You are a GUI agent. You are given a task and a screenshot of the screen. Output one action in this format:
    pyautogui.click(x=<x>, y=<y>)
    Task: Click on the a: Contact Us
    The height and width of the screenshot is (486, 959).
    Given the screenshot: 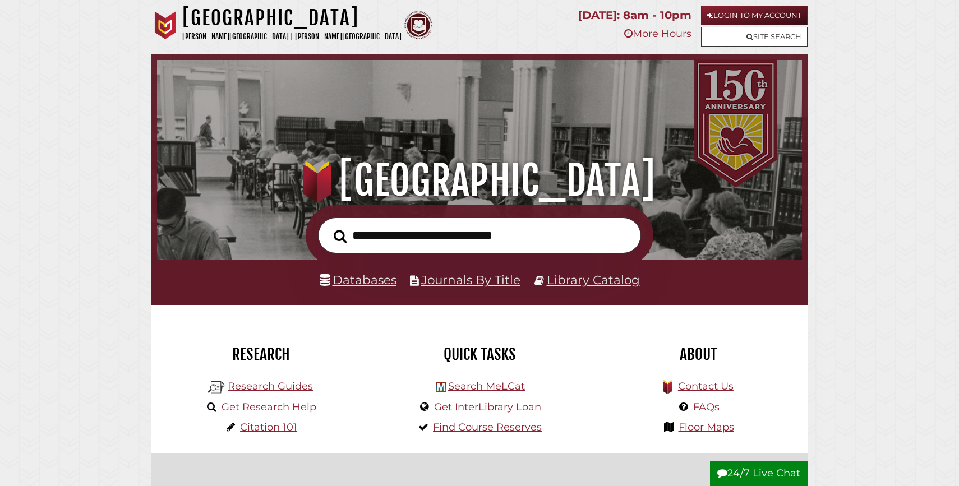 What is the action you would take?
    pyautogui.click(x=705, y=386)
    